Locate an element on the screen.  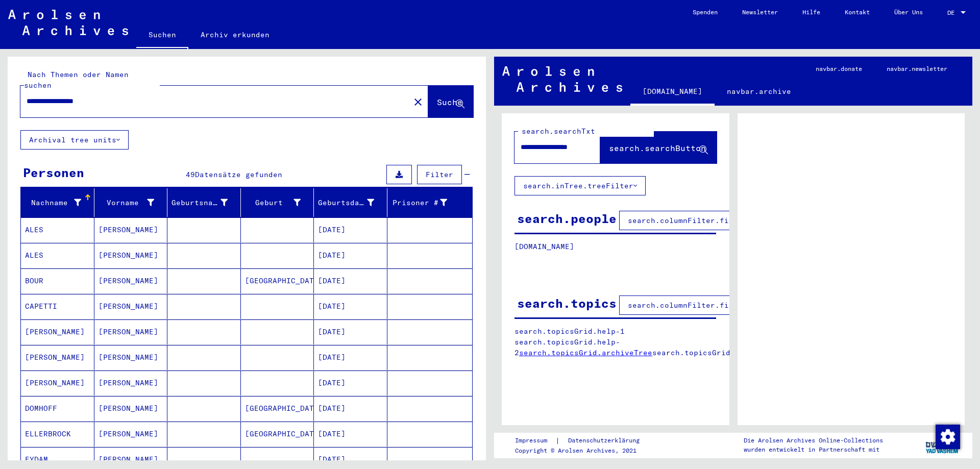
button: Archival tree units is located at coordinates (74, 140).